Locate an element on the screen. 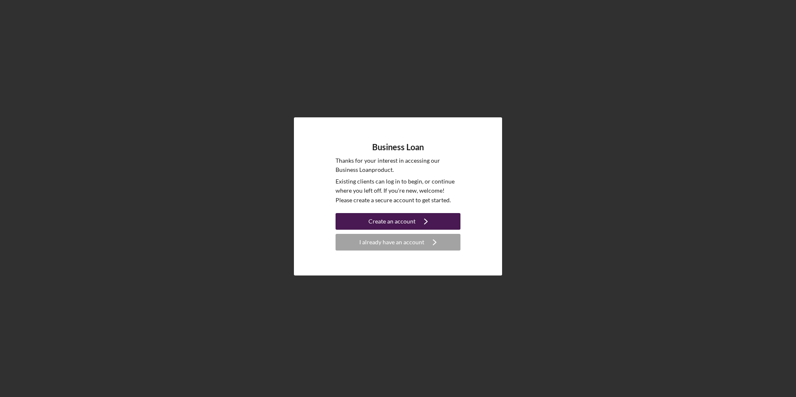 This screenshot has height=397, width=796. div: Create an account is located at coordinates (392, 221).